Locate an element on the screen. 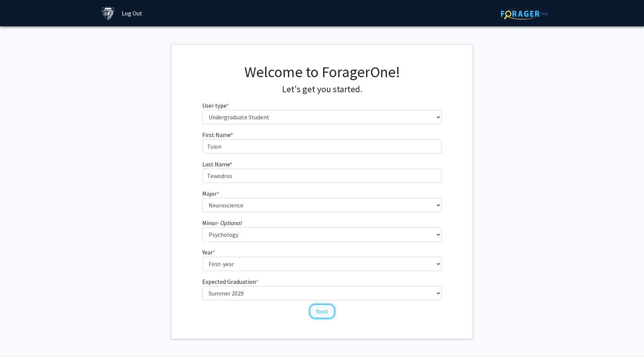  i: - Optional is located at coordinates (229, 223).